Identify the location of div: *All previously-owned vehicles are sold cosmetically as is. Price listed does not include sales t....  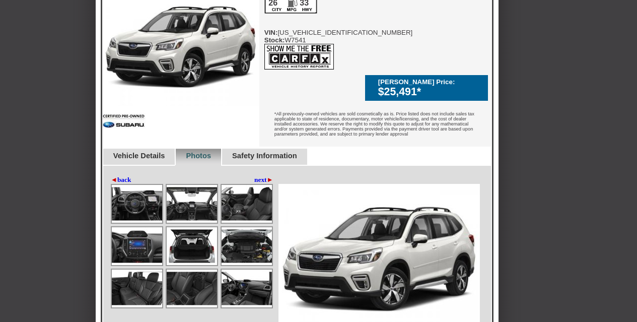
(375, 125).